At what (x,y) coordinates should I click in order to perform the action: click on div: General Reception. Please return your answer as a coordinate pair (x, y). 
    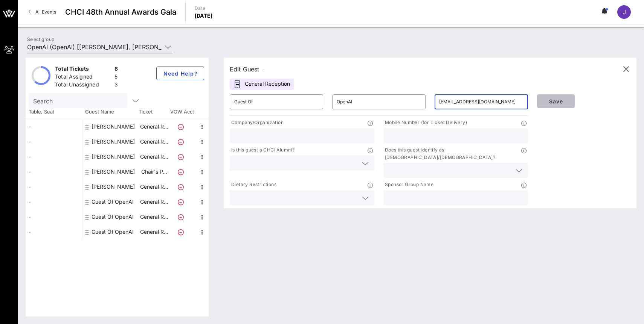
    Looking at the image, I should click on (262, 84).